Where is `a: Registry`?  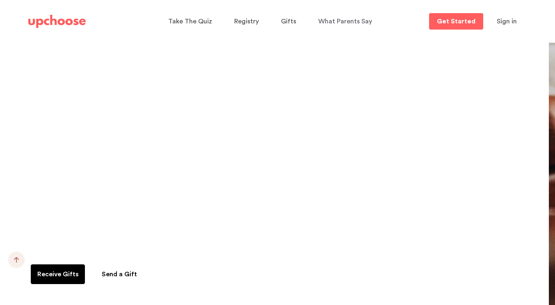 a: Registry is located at coordinates (248, 21).